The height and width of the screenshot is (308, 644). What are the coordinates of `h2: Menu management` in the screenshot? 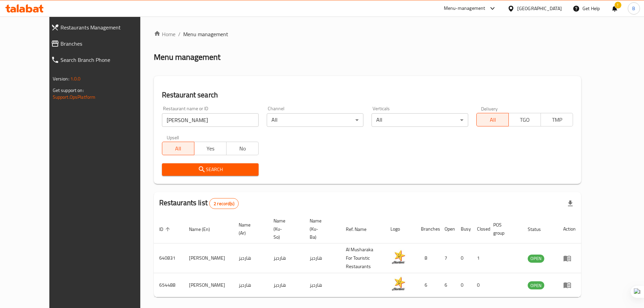 It's located at (187, 57).